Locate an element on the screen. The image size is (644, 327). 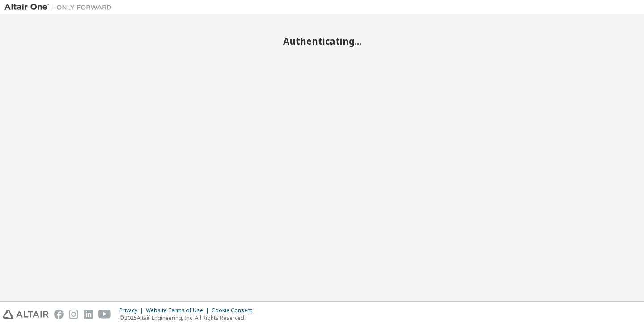
img: Altair One is located at coordinates (61, 8).